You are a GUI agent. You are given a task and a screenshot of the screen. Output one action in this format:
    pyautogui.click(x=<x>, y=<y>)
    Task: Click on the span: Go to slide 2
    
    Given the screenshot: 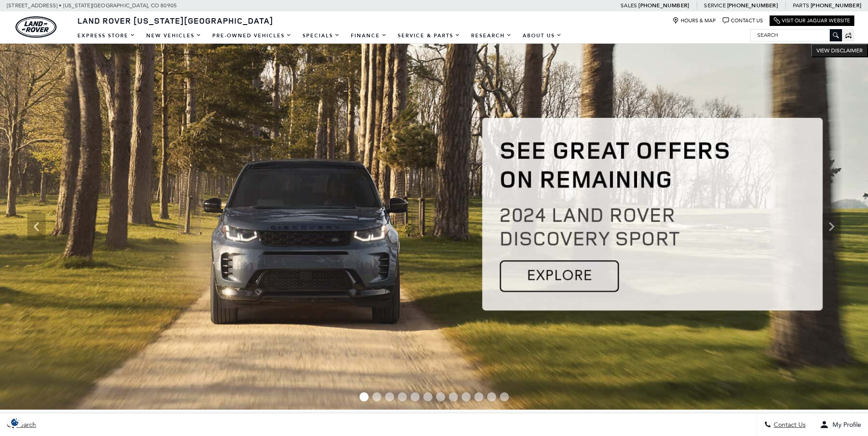 What is the action you would take?
    pyautogui.click(x=377, y=397)
    